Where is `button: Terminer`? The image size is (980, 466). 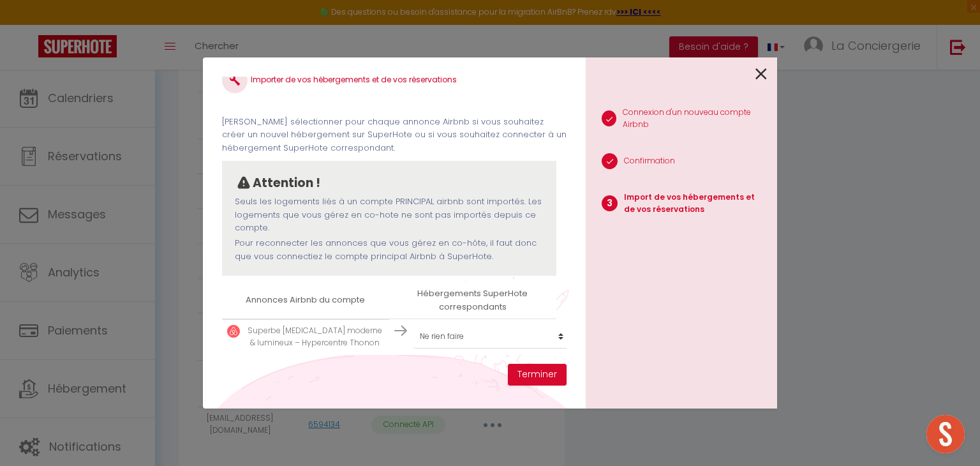
button: Terminer is located at coordinates (538, 375).